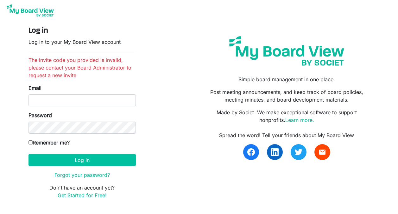  What do you see at coordinates (287, 96) in the screenshot?
I see `p: Post meeting announcements, and keep track of board policies, meeting minutes, and board developm...` at bounding box center [287, 96].